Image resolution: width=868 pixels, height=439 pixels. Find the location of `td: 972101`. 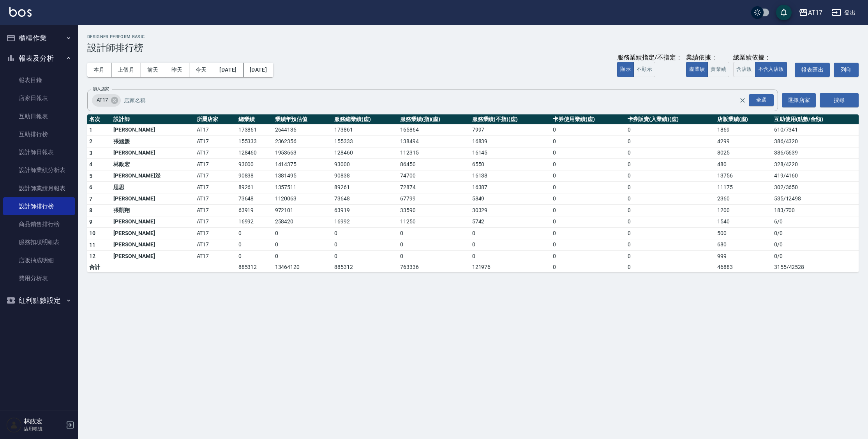

td: 972101 is located at coordinates (302, 210).